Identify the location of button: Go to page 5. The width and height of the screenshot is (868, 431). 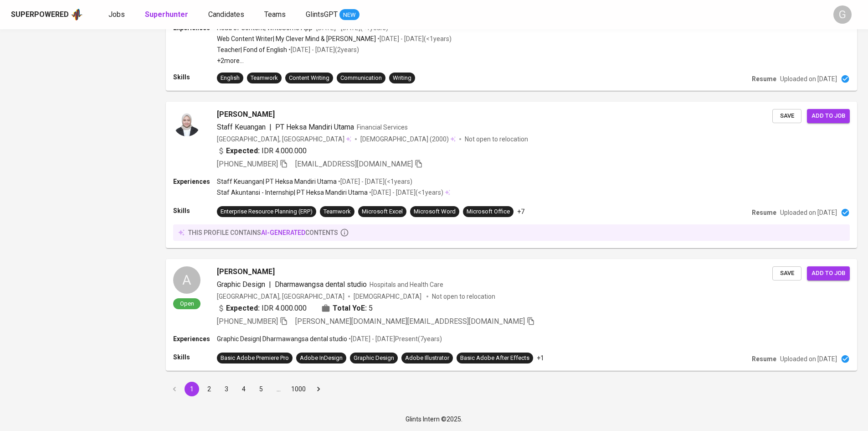
(261, 389).